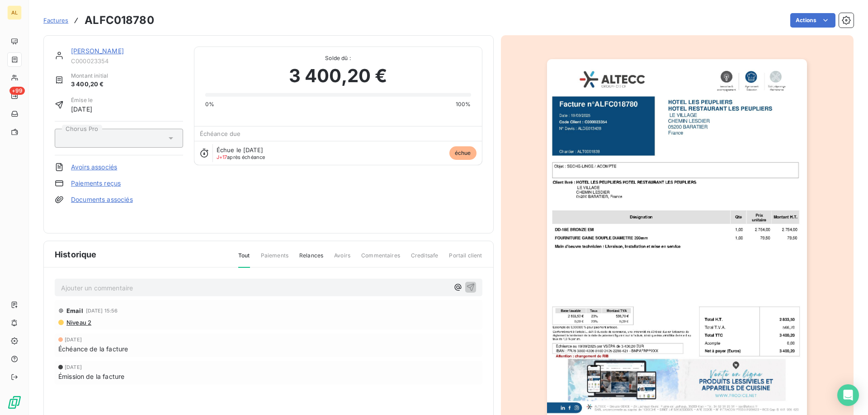 This screenshot has width=868, height=415. Describe the element at coordinates (96, 183) in the screenshot. I see `a: Paiements reçus` at that location.